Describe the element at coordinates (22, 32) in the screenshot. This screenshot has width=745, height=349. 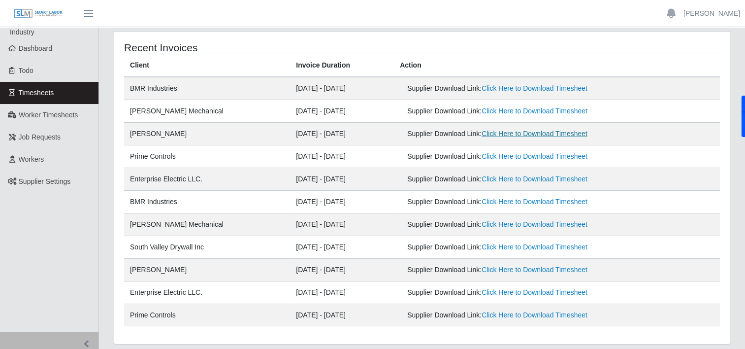
I see `span: Industry` at that location.